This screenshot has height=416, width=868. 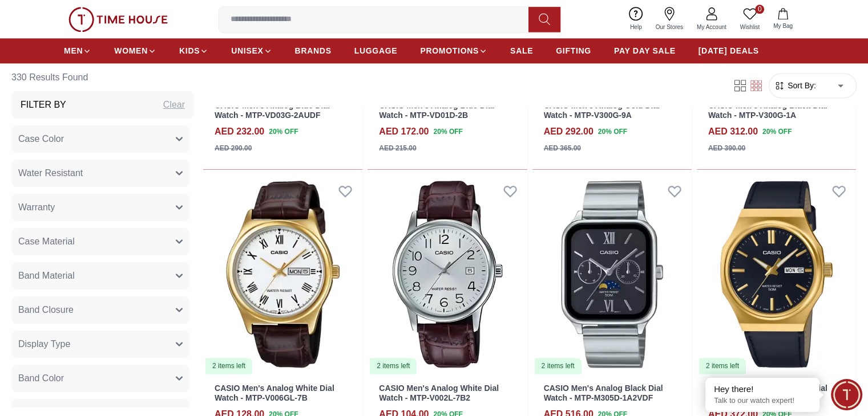 I want to click on a: CASIO Men's Analog White Dial Watch - MTP-V002L-7B2, so click(x=439, y=393).